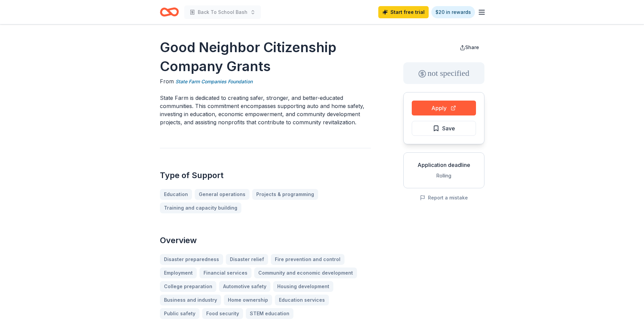 Image resolution: width=644 pixels, height=320 pixels. Describe the element at coordinates (265, 175) in the screenshot. I see `h2: Type of Support` at that location.